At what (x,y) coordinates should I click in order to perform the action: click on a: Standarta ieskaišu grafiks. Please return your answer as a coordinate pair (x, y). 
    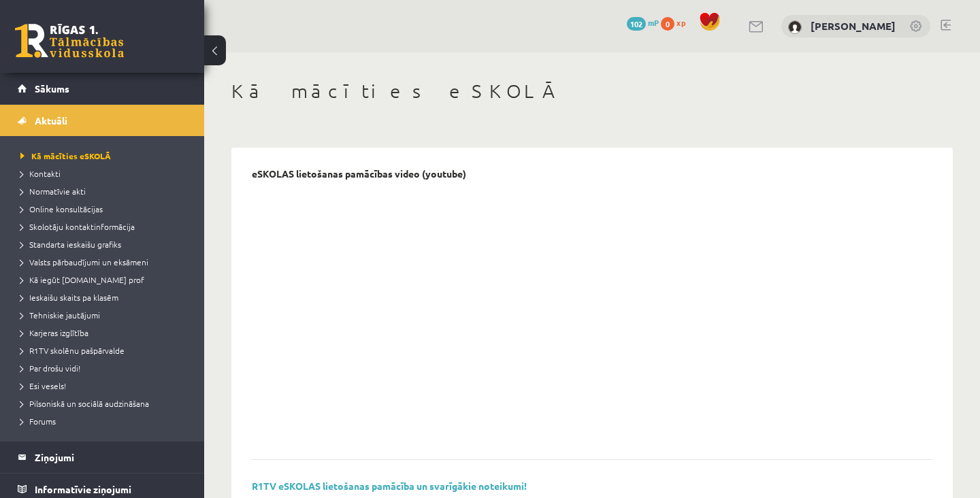
    Looking at the image, I should click on (106, 244).